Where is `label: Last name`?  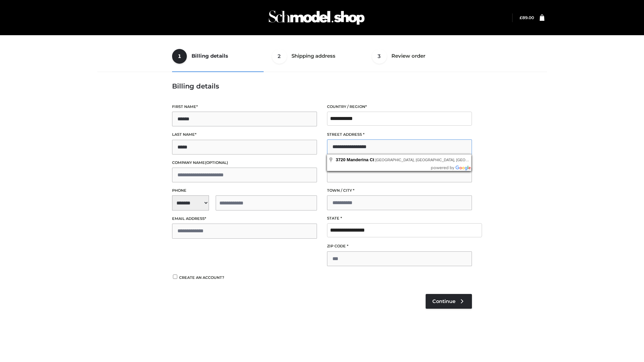 label: Last name is located at coordinates (245, 135).